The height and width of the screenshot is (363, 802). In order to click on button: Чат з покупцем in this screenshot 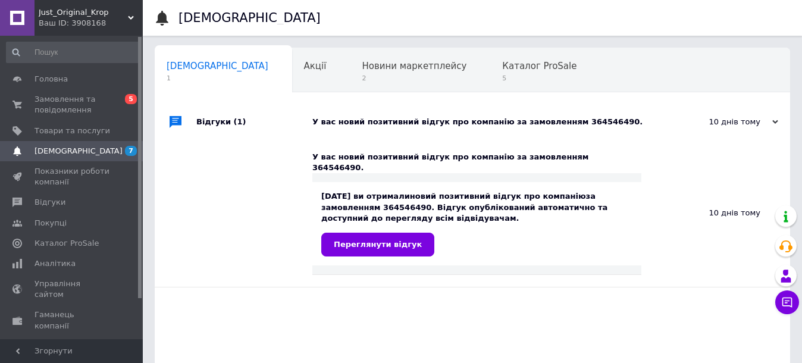, I will do `click(787, 302)`.